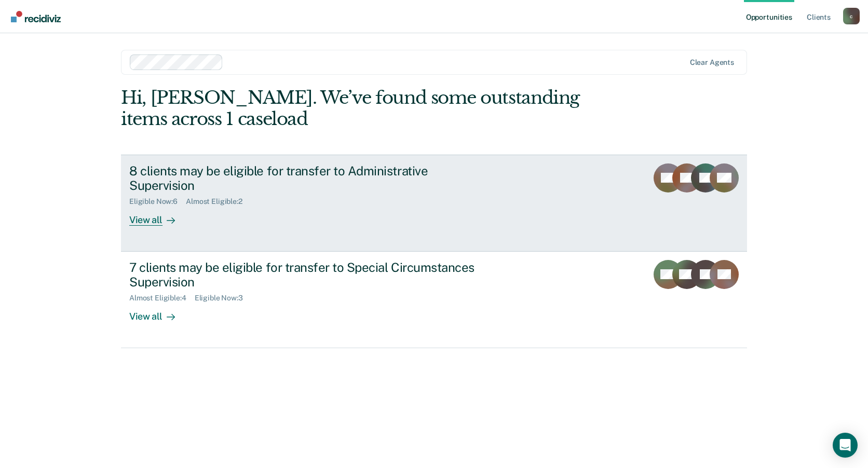 The image size is (868, 468). Describe the element at coordinates (851, 16) in the screenshot. I see `button: Profile dropdown button` at that location.